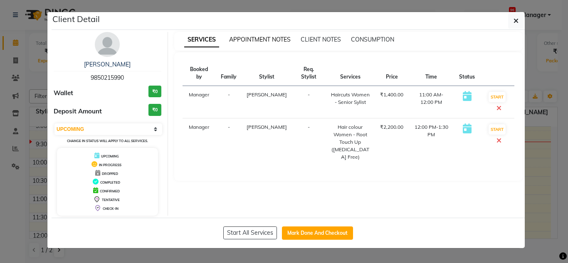 Image resolution: width=568 pixels, height=263 pixels. I want to click on th: Booked by, so click(199, 73).